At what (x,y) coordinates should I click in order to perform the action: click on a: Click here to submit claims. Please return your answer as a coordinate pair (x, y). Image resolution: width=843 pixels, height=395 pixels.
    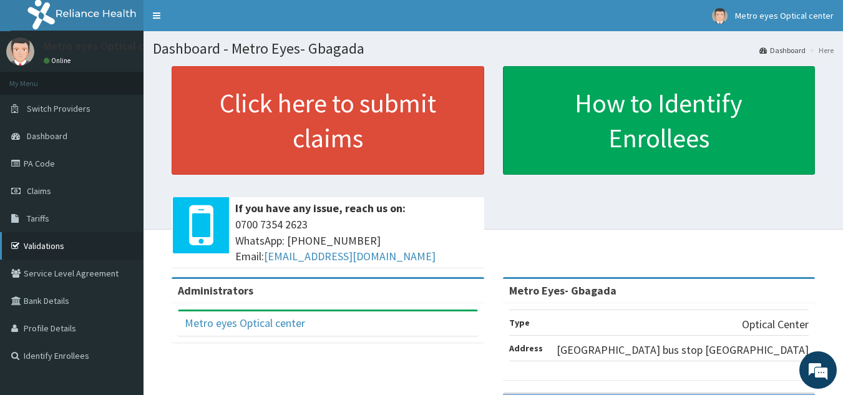
    Looking at the image, I should click on (327, 120).